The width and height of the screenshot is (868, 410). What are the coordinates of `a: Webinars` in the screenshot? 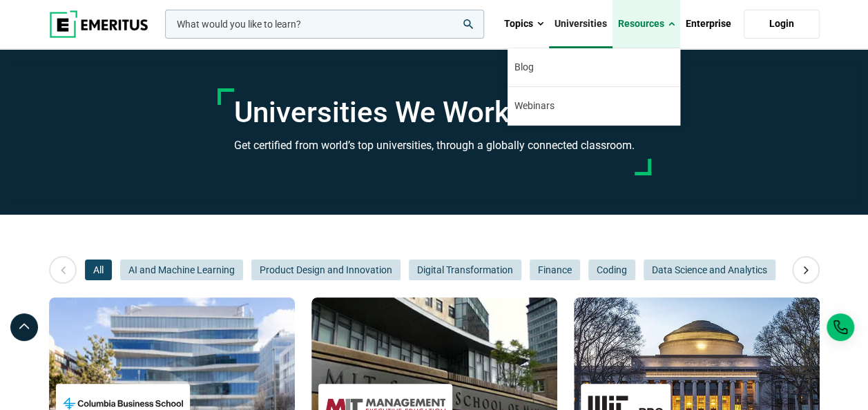 It's located at (594, 106).